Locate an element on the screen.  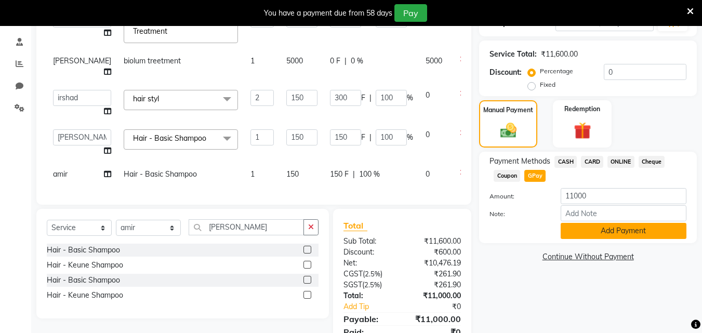
button: Add Payment is located at coordinates (624, 231).